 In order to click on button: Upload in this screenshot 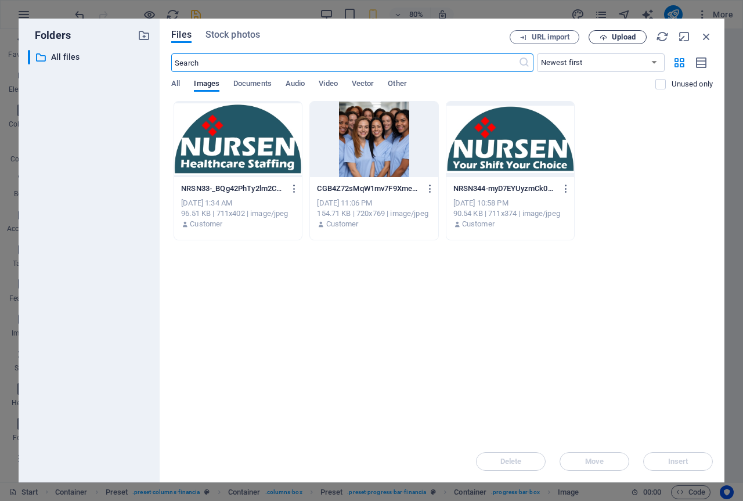, I will do `click(618, 37)`.